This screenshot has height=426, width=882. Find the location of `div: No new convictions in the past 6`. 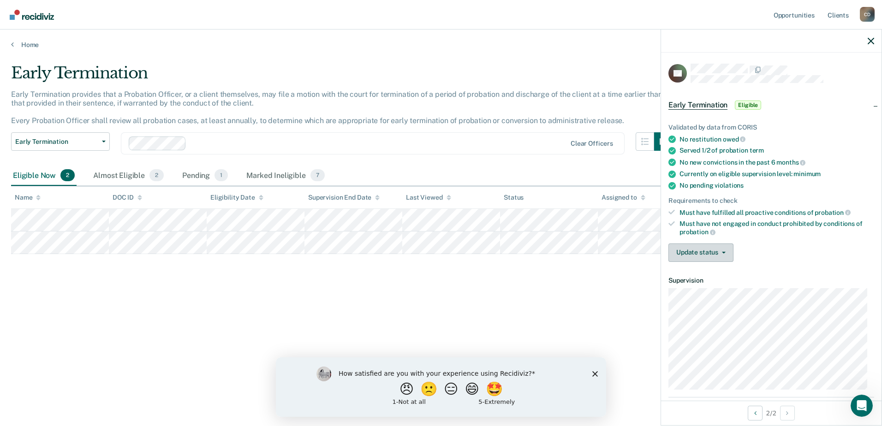

div: No new convictions in the past 6 is located at coordinates (777, 162).